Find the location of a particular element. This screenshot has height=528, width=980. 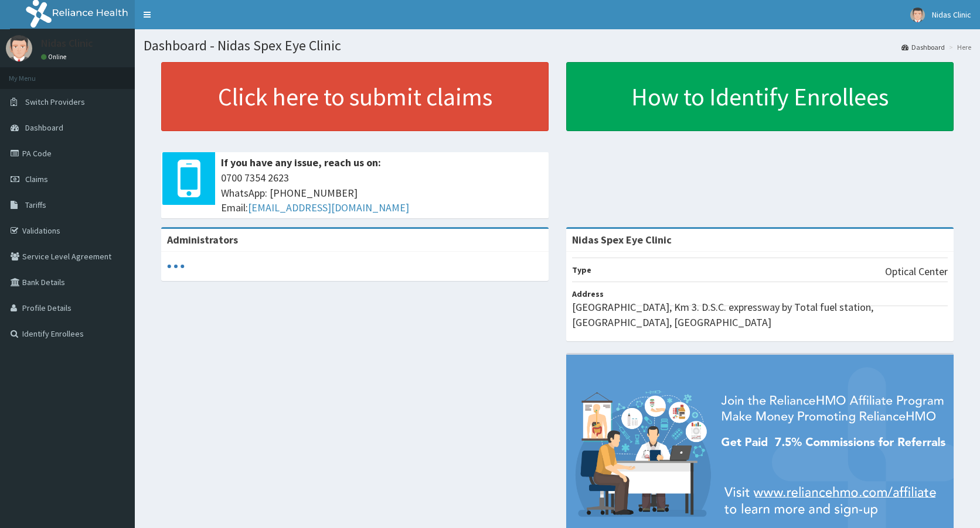

span: Claims is located at coordinates (36, 179).